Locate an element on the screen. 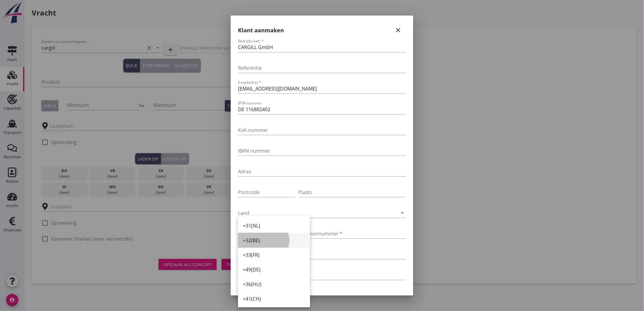 The image size is (644, 311). div: +49(DE) is located at coordinates (274, 270).